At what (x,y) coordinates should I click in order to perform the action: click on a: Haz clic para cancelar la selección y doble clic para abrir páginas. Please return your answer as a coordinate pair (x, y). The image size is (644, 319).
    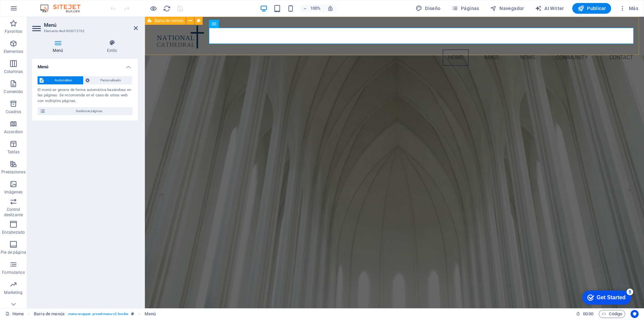
    Looking at the image, I should click on (14, 314).